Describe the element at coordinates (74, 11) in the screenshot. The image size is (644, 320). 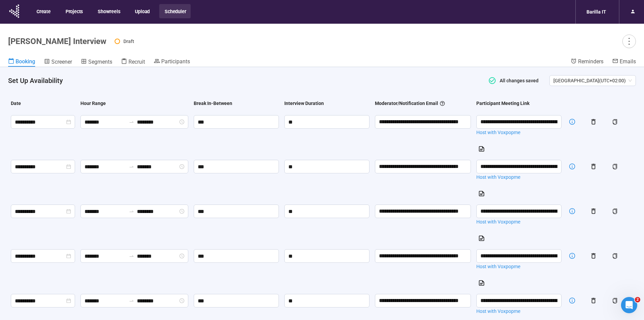
I see `button: Projects` at that location.